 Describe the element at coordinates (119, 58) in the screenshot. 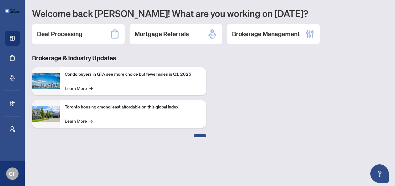

I see `h3: Brokerage & Industry Updates` at that location.